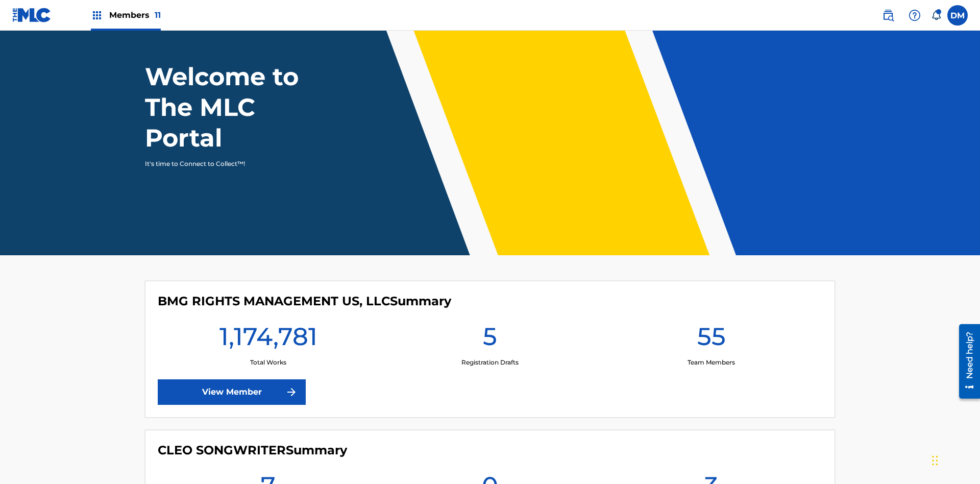 The width and height of the screenshot is (980, 484). Describe the element at coordinates (304, 301) in the screenshot. I see `h4: BMG RIGHTS MANAGEMENT US, LLC` at that location.